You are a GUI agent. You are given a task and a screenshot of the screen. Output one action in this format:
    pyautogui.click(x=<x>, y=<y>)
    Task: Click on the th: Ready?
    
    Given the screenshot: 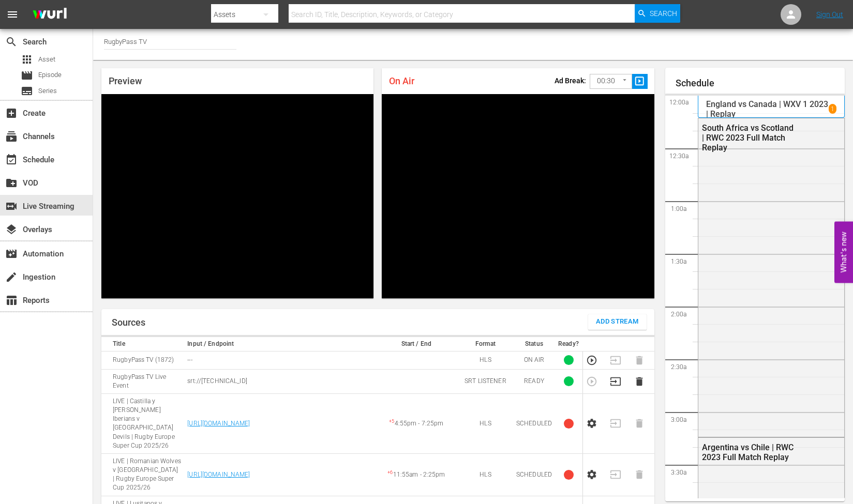 What is the action you would take?
    pyautogui.click(x=568, y=345)
    